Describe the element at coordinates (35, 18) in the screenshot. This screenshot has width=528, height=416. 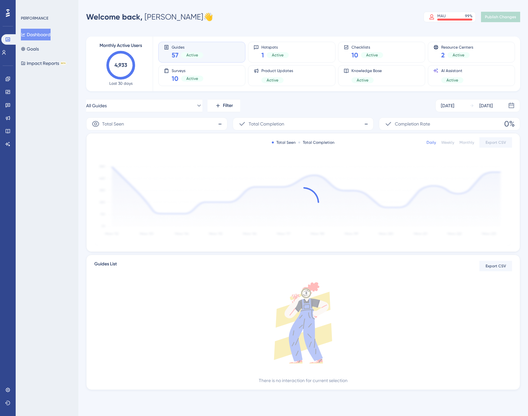
I see `div: PERFORMANCE` at that location.